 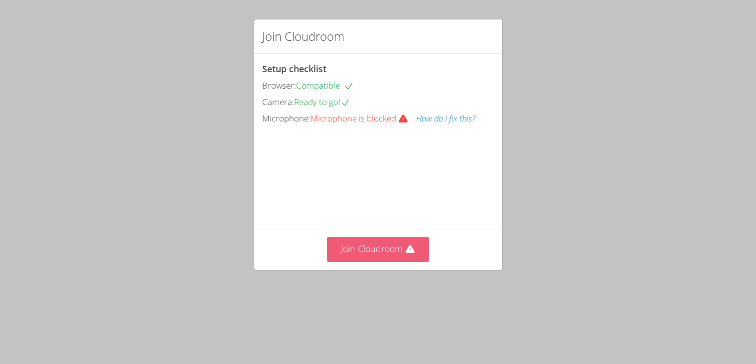 I want to click on span: Setup checklist, so click(x=294, y=69).